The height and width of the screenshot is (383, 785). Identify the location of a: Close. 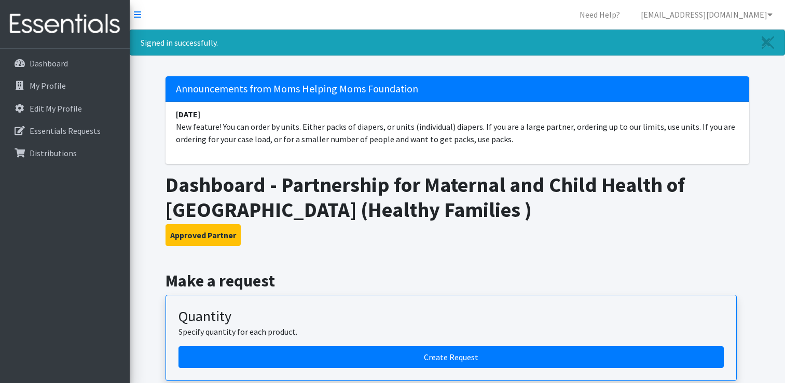
(768, 43).